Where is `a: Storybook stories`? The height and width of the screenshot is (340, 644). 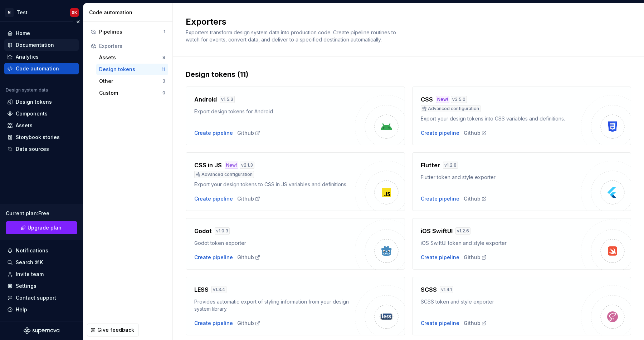
a: Storybook stories is located at coordinates (42, 137).